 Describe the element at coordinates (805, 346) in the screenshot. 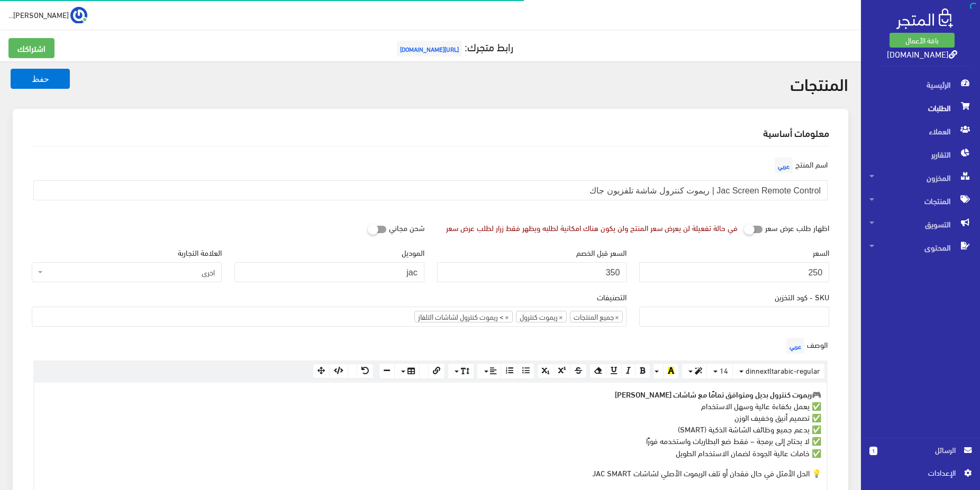

I see `label: الوصف` at that location.